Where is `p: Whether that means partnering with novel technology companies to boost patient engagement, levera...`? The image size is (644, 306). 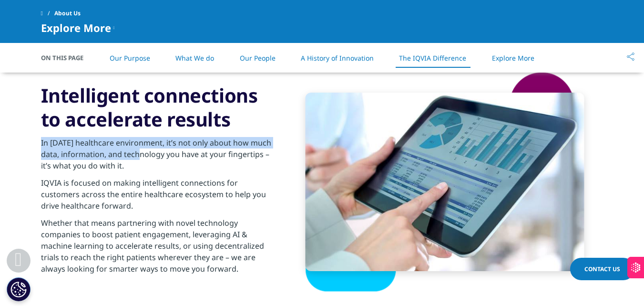
p: Whether that means partnering with novel technology companies to boost patient engagement, levera... is located at coordinates (156, 248).